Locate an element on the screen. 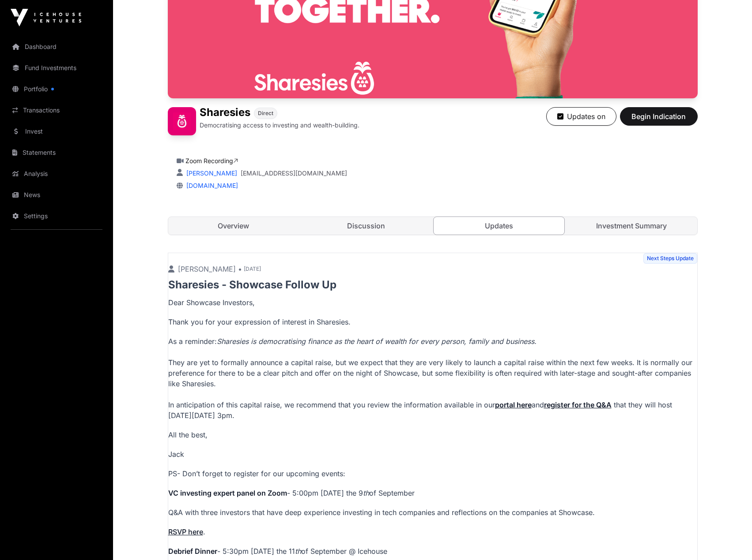  a: Overview is located at coordinates (234, 226).